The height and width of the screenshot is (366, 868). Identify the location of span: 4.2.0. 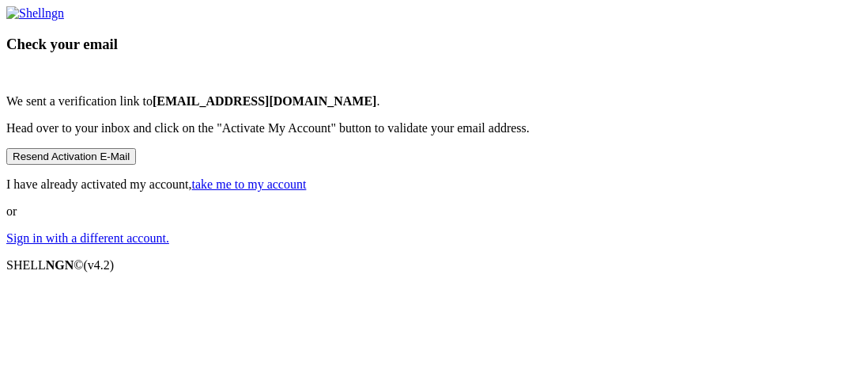
(99, 264).